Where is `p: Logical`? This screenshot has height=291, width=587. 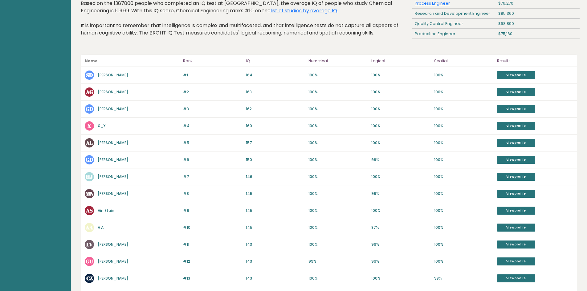 p: Logical is located at coordinates (401, 61).